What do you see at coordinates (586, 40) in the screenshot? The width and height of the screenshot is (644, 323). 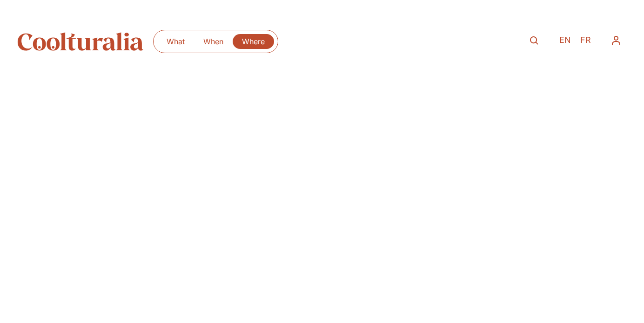 I see `a: FR` at bounding box center [586, 40].